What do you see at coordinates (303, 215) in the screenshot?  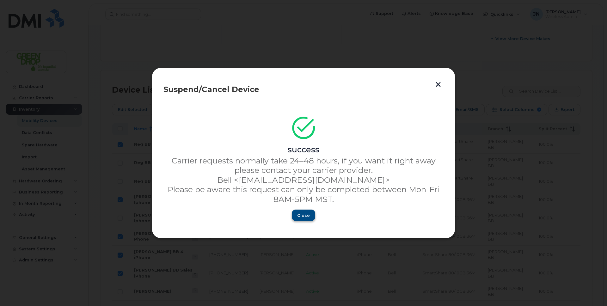 I see `span: Close` at bounding box center [303, 215].